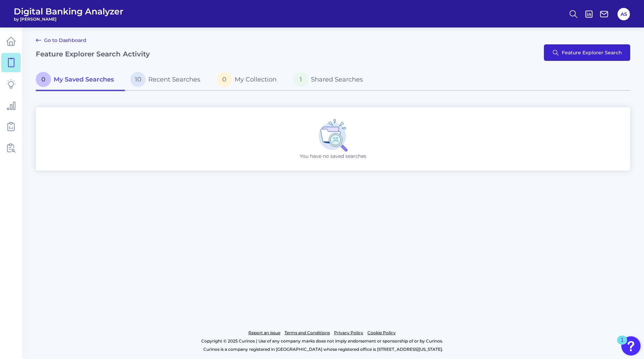 Image resolution: width=644 pixels, height=359 pixels. Describe the element at coordinates (84, 80) in the screenshot. I see `span: My Saved Searches` at that location.